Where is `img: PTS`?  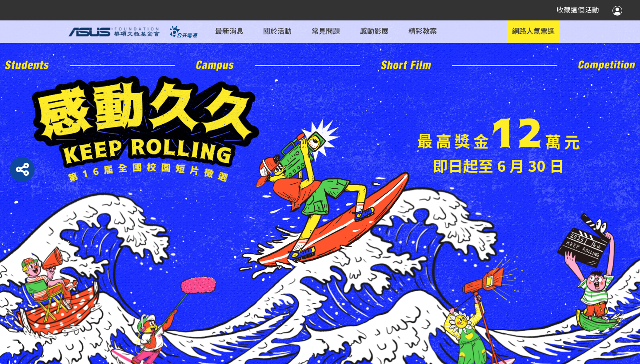
img: PTS is located at coordinates (184, 32).